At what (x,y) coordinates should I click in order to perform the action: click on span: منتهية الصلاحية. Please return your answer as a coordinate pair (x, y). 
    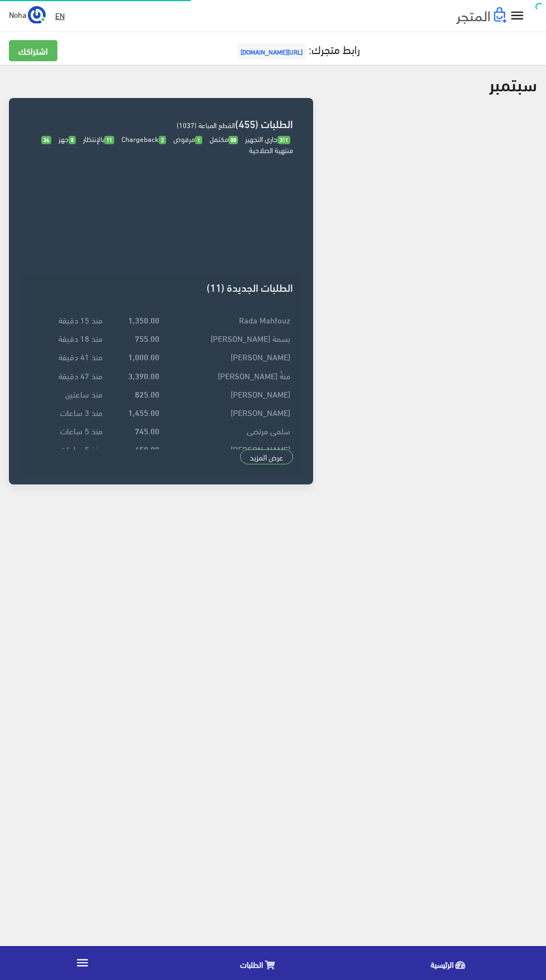
    Looking at the image, I should click on (167, 145).